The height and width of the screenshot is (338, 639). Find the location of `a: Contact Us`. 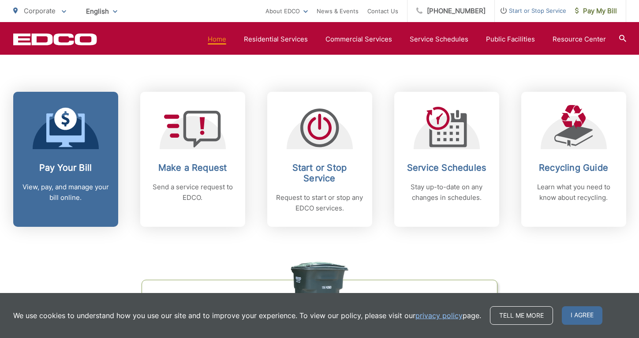

a: Contact Us is located at coordinates (383, 11).